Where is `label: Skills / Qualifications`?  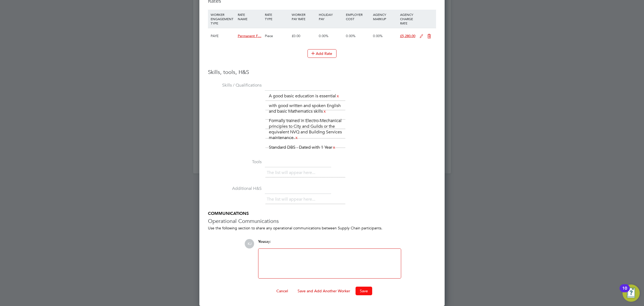 label: Skills / Qualifications is located at coordinates (235, 85).